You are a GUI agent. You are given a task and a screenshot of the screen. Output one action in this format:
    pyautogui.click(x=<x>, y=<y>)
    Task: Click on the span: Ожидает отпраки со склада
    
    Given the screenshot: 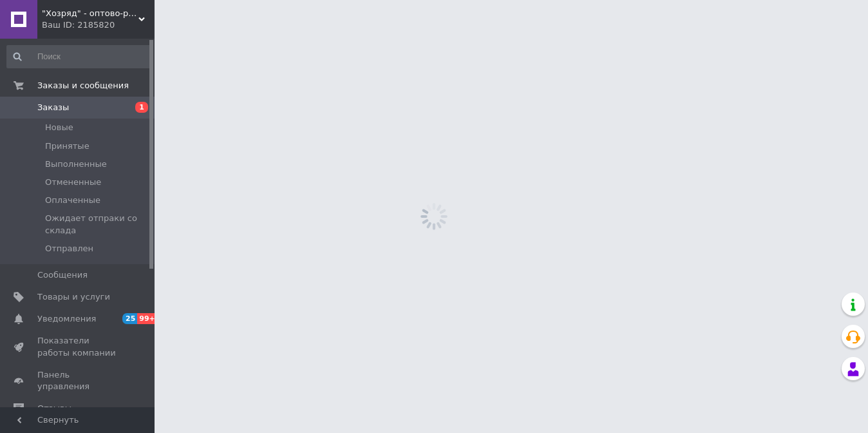 What is the action you would take?
    pyautogui.click(x=98, y=224)
    